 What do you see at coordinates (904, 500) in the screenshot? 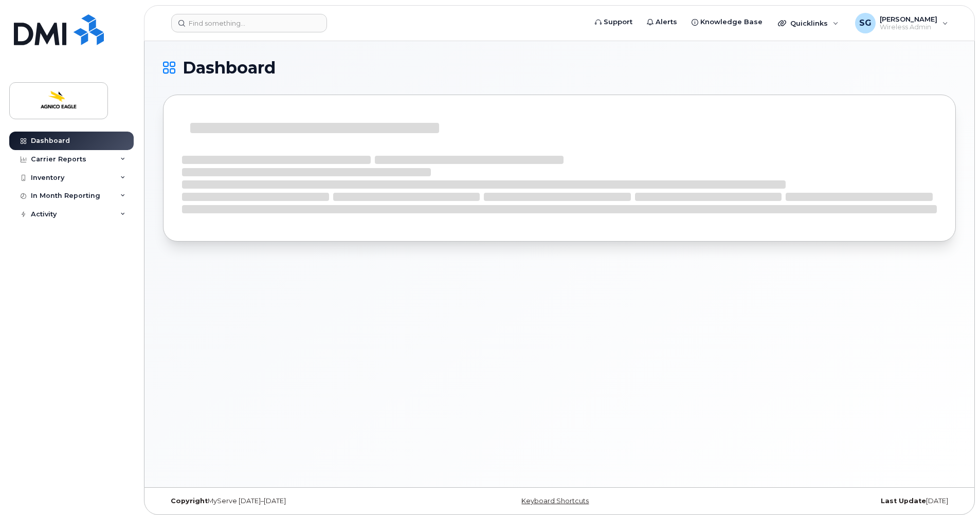
I see `strong: Last Update` at bounding box center [904, 500].